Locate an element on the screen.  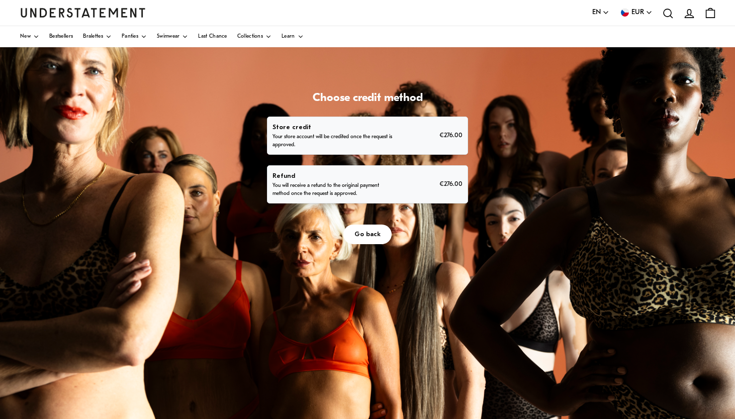
a: Bestsellers is located at coordinates (61, 37).